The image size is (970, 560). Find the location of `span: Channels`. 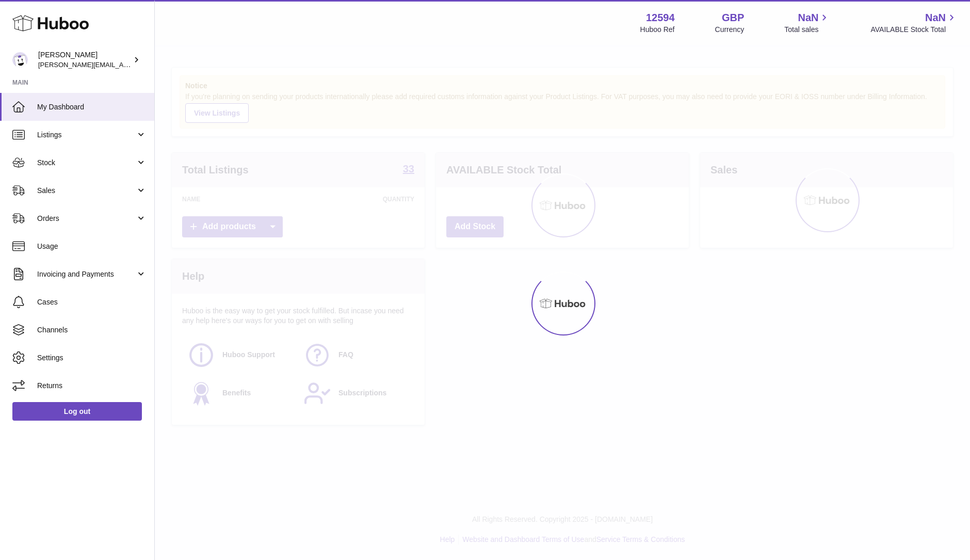

span: Channels is located at coordinates (92, 330).